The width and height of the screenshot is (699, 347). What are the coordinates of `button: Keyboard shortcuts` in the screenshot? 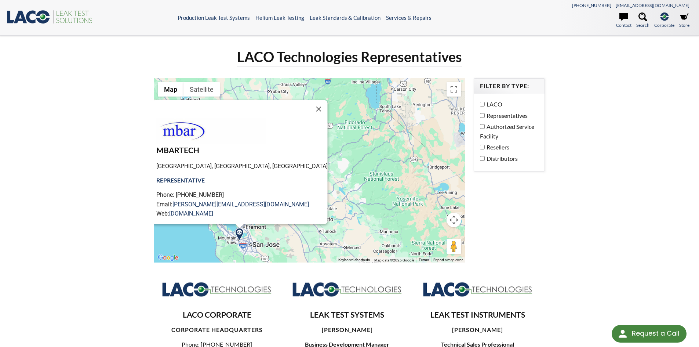 It's located at (354, 260).